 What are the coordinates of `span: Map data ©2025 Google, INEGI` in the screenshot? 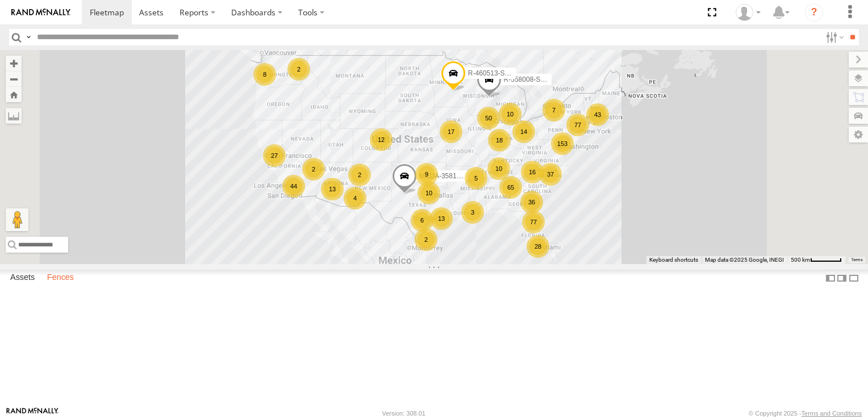 It's located at (744, 259).